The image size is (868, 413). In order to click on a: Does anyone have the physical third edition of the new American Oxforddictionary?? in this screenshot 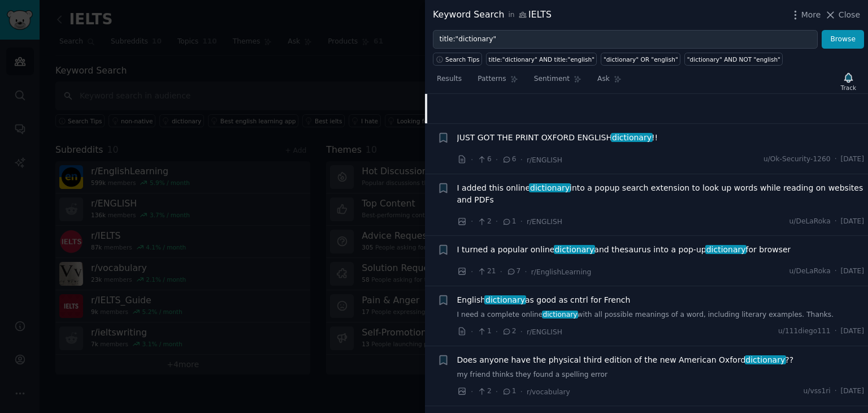, I will do `click(626, 359)`.